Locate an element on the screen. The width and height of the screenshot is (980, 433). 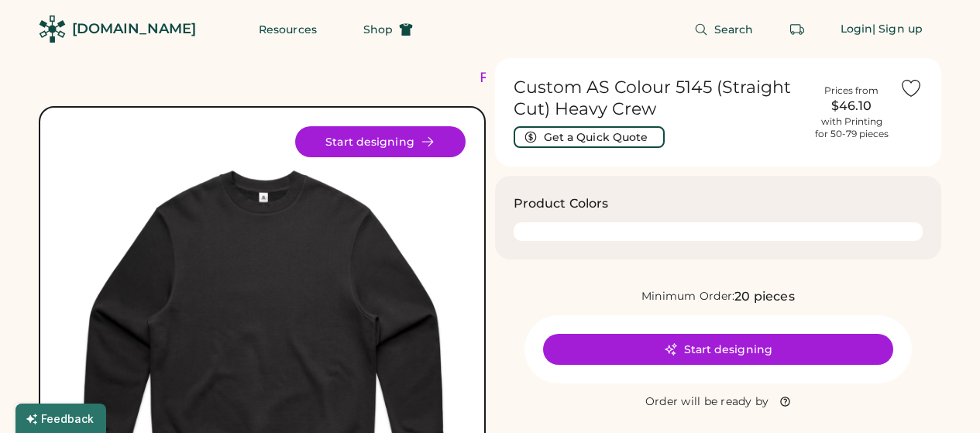
h1: Custom AS Colour 5145 (Straight Cut) Heavy Crew is located at coordinates (659, 99).